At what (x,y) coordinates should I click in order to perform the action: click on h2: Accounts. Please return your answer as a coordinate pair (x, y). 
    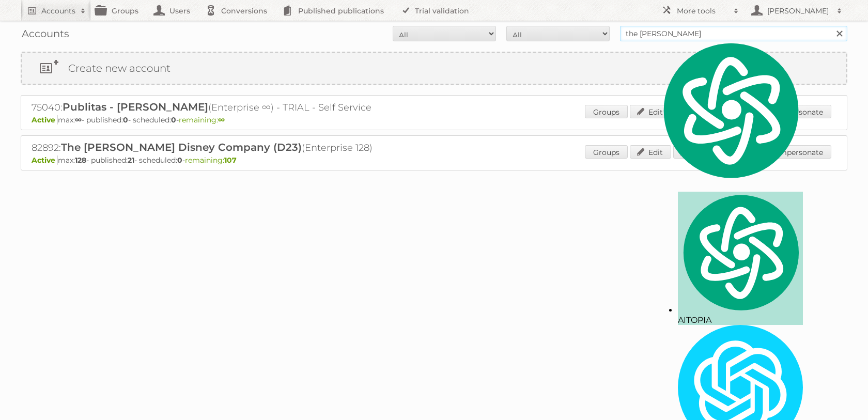
    Looking at the image, I should click on (58, 11).